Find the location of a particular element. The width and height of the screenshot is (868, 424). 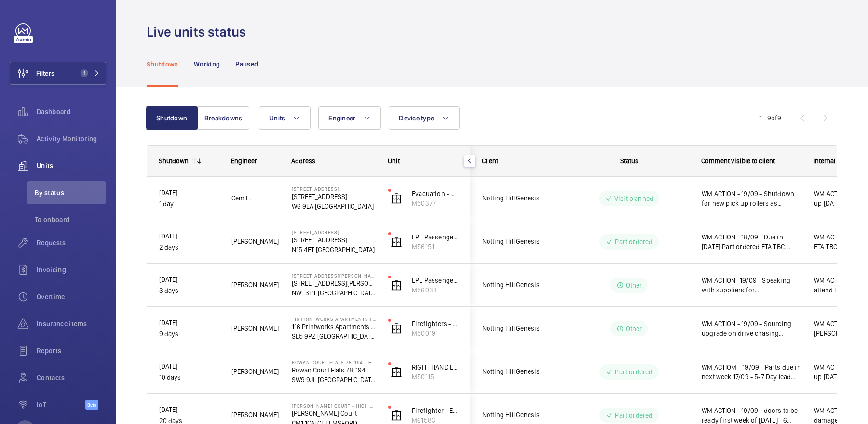

span: Reports is located at coordinates (71, 350).